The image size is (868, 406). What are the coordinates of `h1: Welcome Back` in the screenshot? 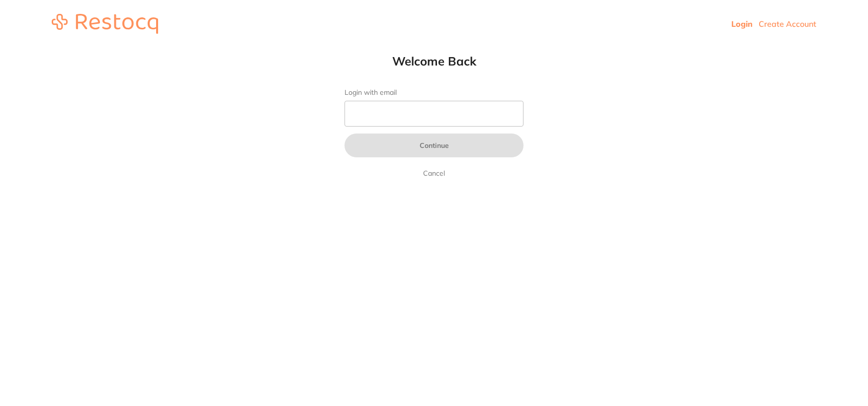 It's located at (434, 61).